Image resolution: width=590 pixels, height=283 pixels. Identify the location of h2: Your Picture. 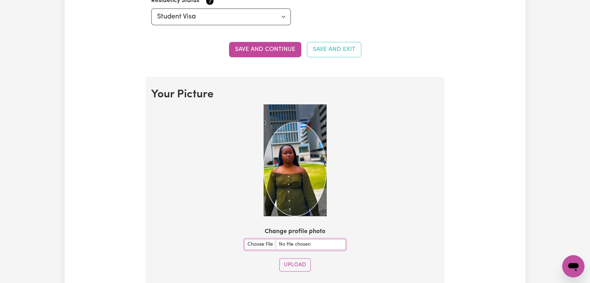
(295, 95).